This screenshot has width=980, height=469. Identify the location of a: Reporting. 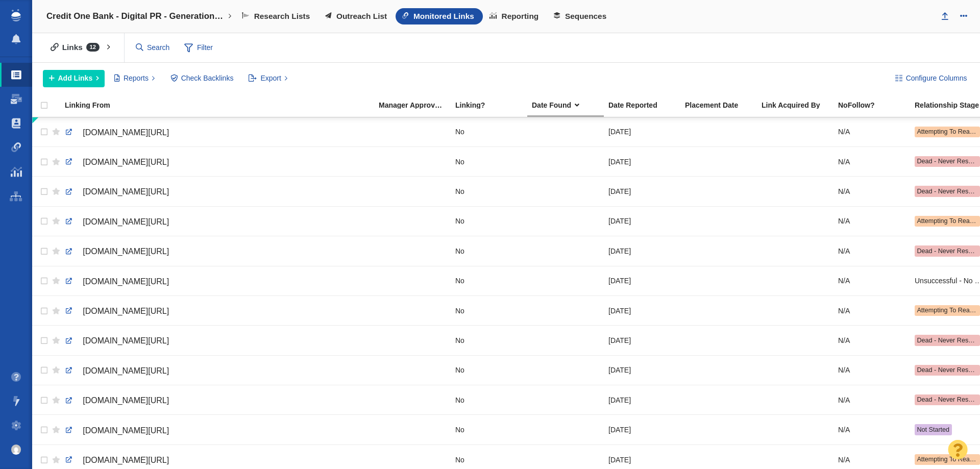
(515, 17).